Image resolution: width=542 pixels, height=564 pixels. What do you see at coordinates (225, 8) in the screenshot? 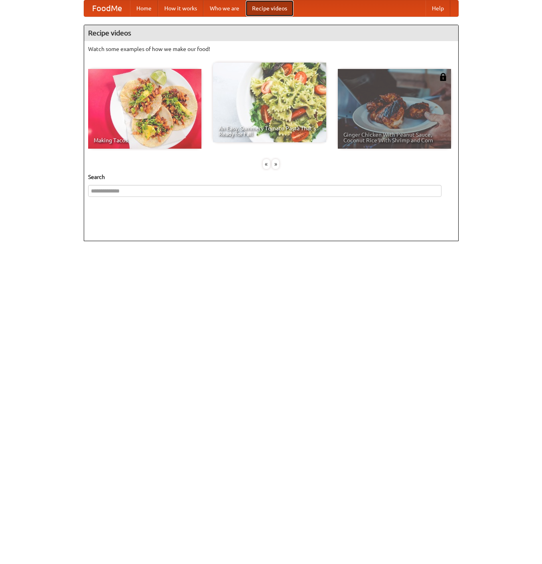
I see `a: Who we are` at bounding box center [225, 8].